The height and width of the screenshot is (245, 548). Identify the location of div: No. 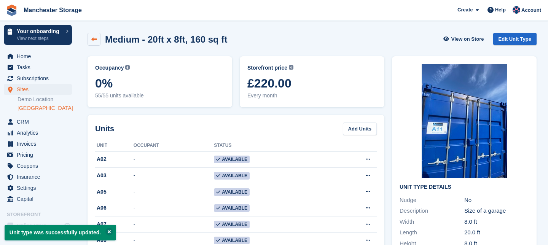
(497, 200).